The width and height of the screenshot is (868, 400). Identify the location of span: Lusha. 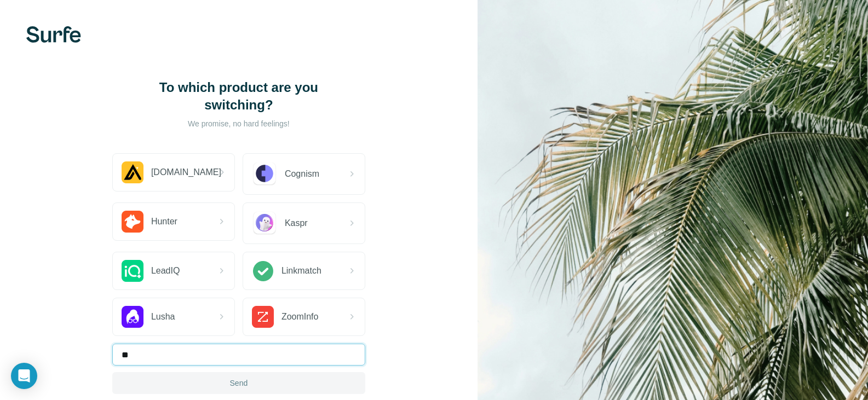
(163, 317).